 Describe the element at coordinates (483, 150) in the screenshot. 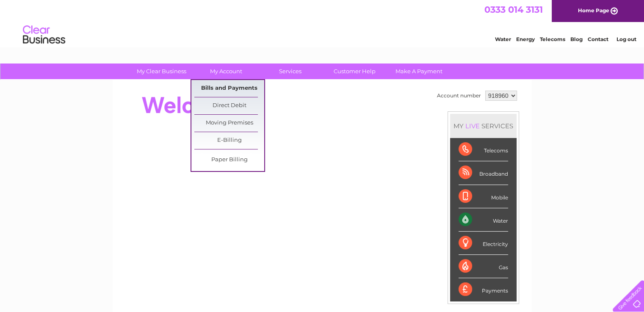

I see `div: Telecoms` at that location.